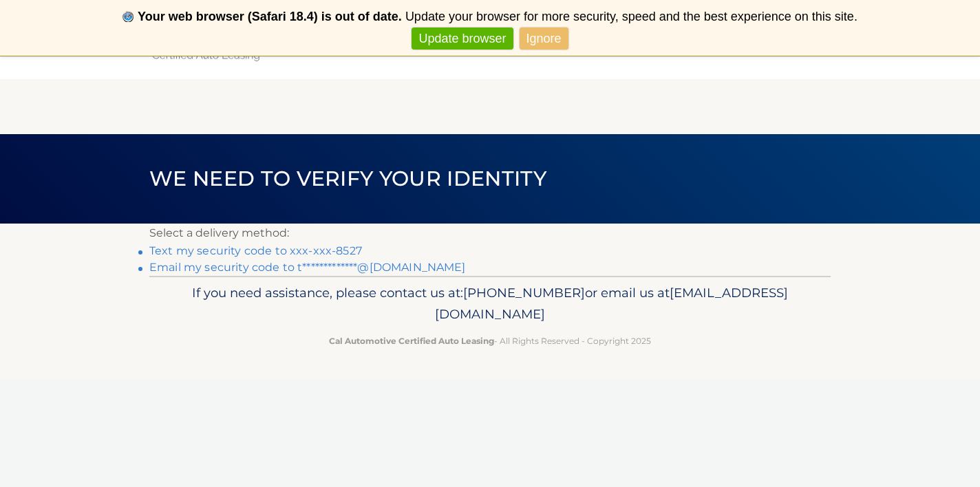 This screenshot has height=487, width=980. Describe the element at coordinates (462, 39) in the screenshot. I see `a: Update browser` at that location.